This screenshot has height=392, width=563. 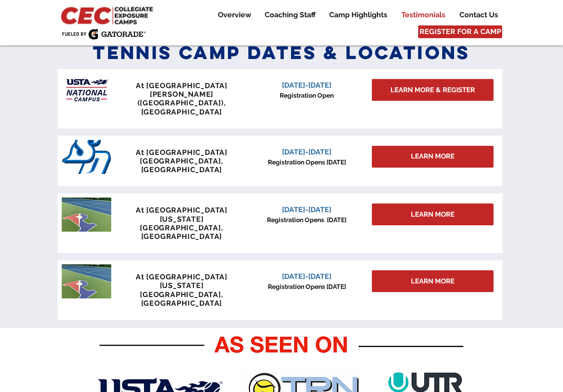 What do you see at coordinates (290, 15) in the screenshot?
I see `a: Coaching Staff` at bounding box center [290, 15].